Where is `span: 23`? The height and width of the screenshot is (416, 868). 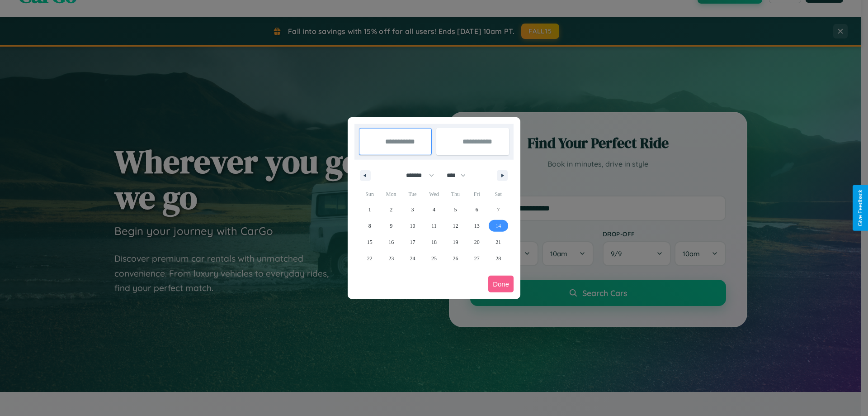
span: 23 is located at coordinates (391, 258).